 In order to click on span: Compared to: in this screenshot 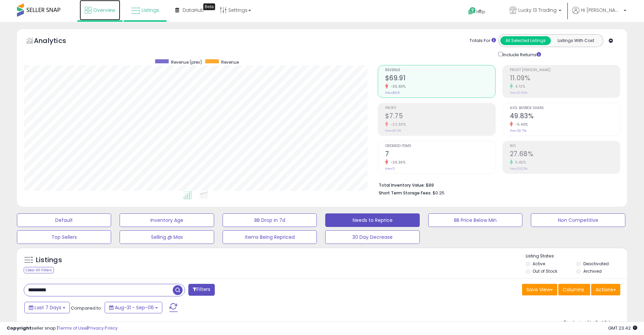, I will do `click(86, 308)`.